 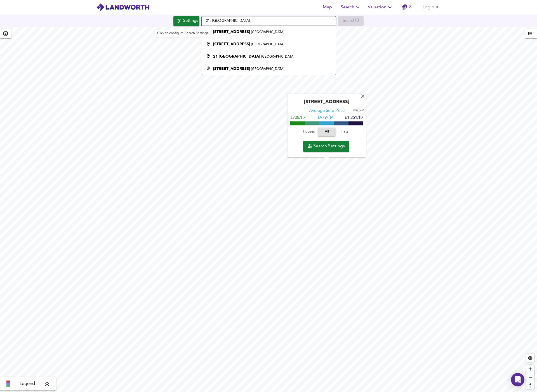 What do you see at coordinates (326, 146) in the screenshot?
I see `button: Search Settings` at bounding box center [326, 146].